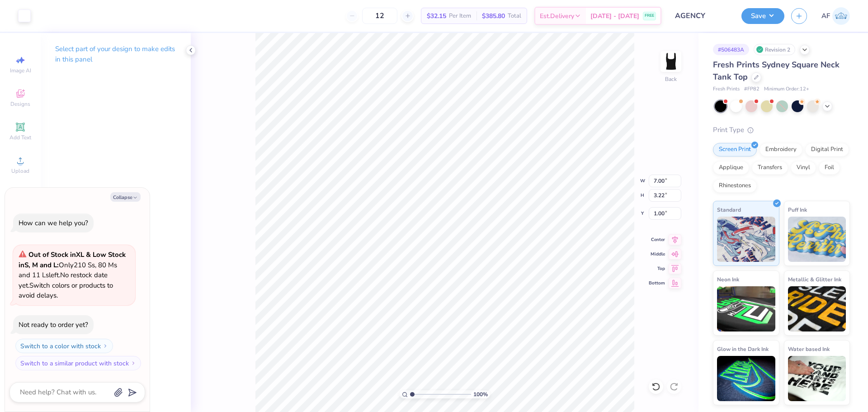  I want to click on span: Total, so click(515, 16).